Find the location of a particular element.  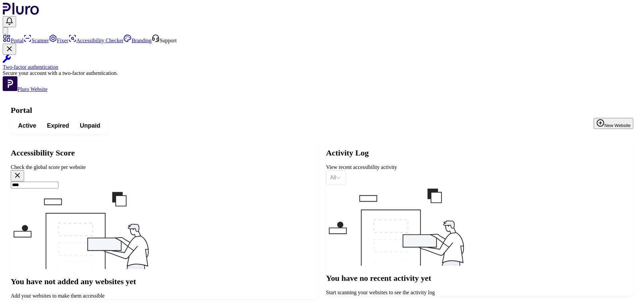

a: Portal is located at coordinates (13, 40).